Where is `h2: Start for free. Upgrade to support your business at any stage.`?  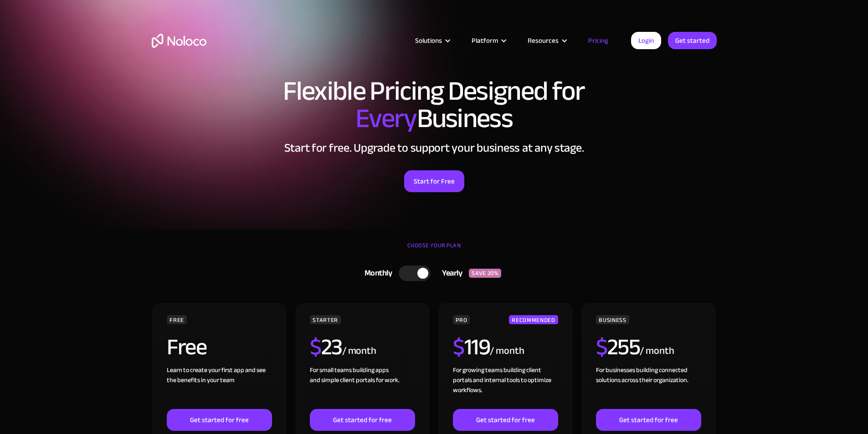 h2: Start for free. Upgrade to support your business at any stage. is located at coordinates (434, 148).